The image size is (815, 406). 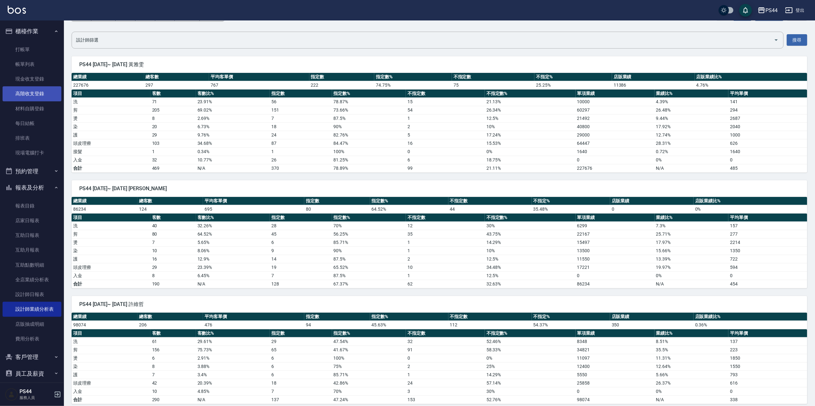 What do you see at coordinates (32, 324) in the screenshot?
I see `a: 店販抽成明細` at bounding box center [32, 324].